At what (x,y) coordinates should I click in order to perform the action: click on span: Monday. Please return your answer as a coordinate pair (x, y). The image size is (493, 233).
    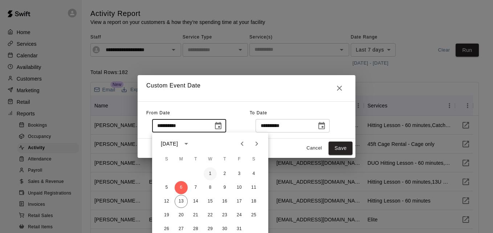
    Looking at the image, I should click on (181, 159).